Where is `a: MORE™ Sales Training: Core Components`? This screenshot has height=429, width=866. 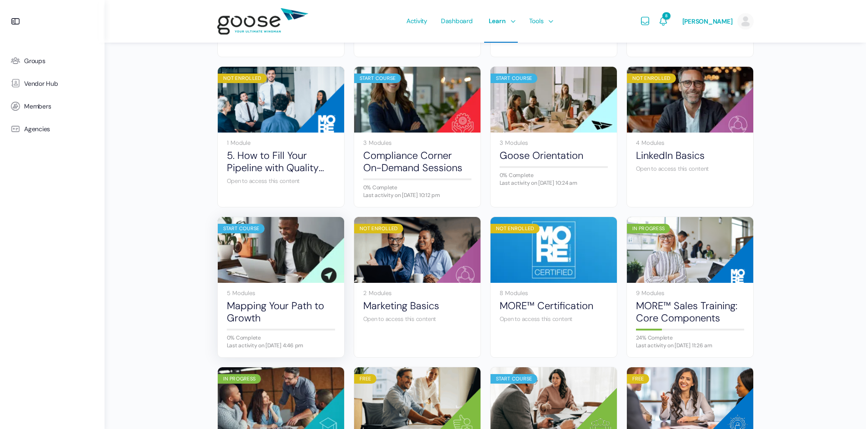
a: MORE™ Sales Training: Core Components is located at coordinates (690, 312).